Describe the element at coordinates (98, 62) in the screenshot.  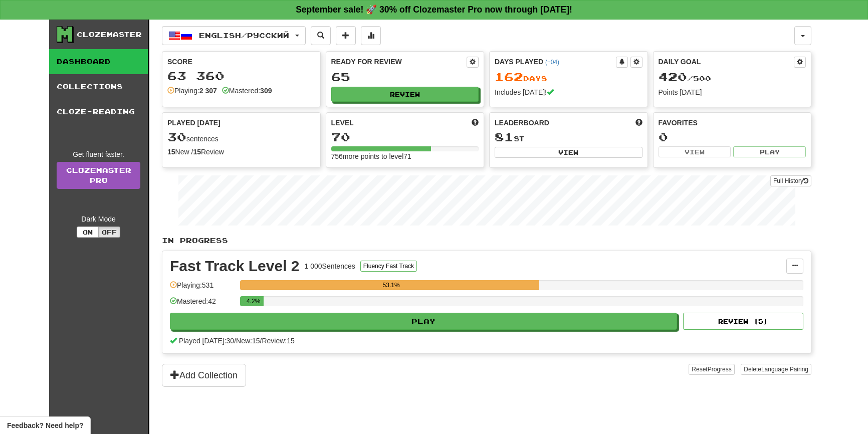
I see `a: Dashboard` at that location.